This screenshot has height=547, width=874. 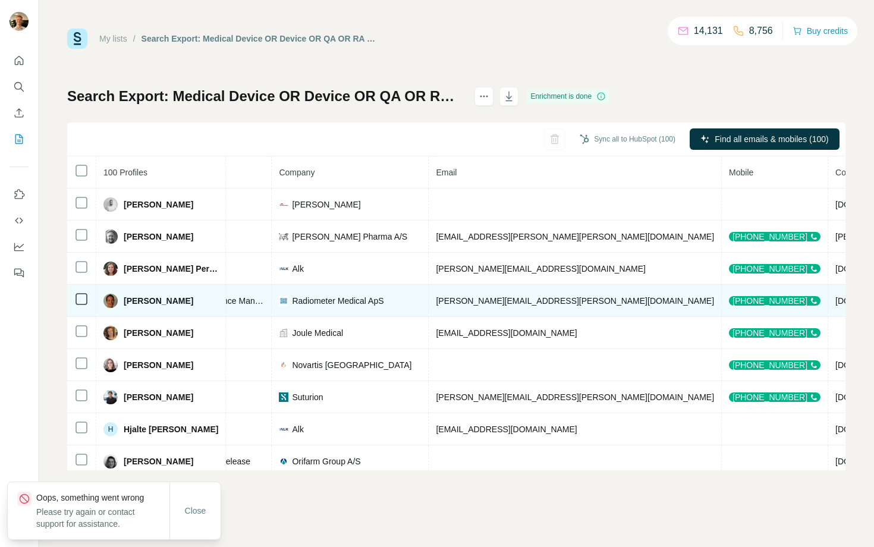 What do you see at coordinates (125, 172) in the screenshot?
I see `span: 100 Profiles` at bounding box center [125, 172].